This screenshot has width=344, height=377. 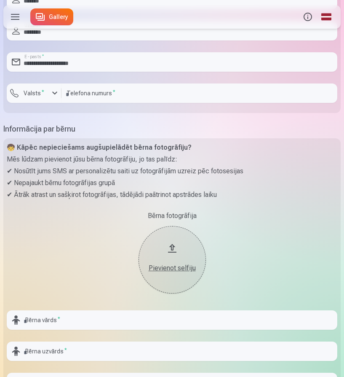 What do you see at coordinates (172, 259) in the screenshot?
I see `button: Pievienot selfiju` at bounding box center [172, 259].